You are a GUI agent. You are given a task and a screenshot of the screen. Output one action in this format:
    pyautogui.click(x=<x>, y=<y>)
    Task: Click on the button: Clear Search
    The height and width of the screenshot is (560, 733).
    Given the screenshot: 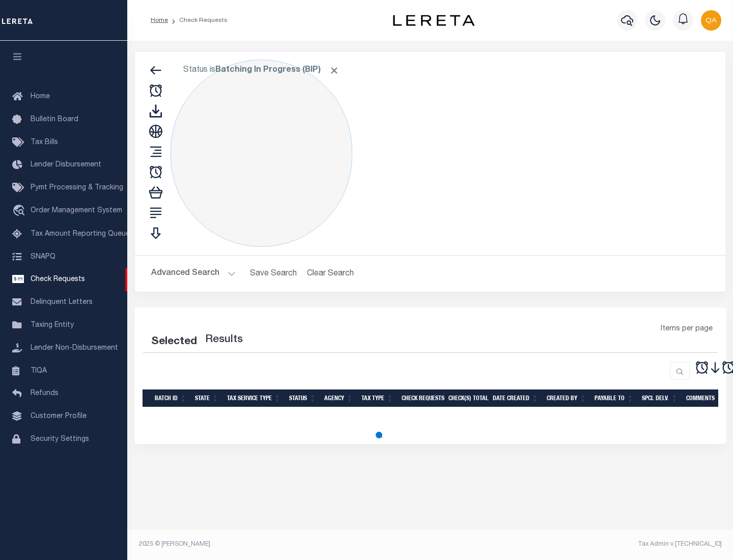 What is the action you would take?
    pyautogui.click(x=330, y=274)
    